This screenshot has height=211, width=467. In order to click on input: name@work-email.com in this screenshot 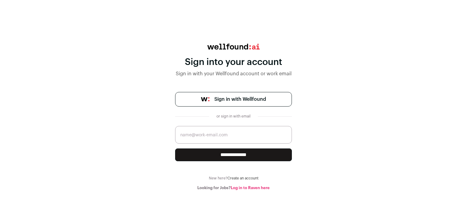, I will do `click(233, 135)`.